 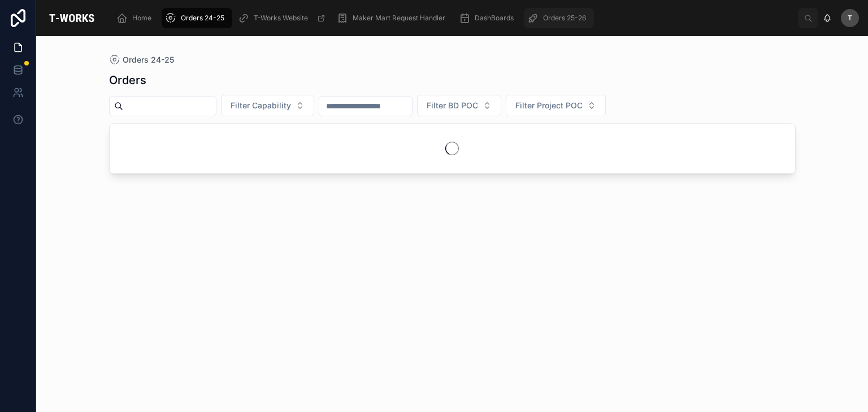 I want to click on a: Maker Mart Request Handler, so click(x=393, y=18).